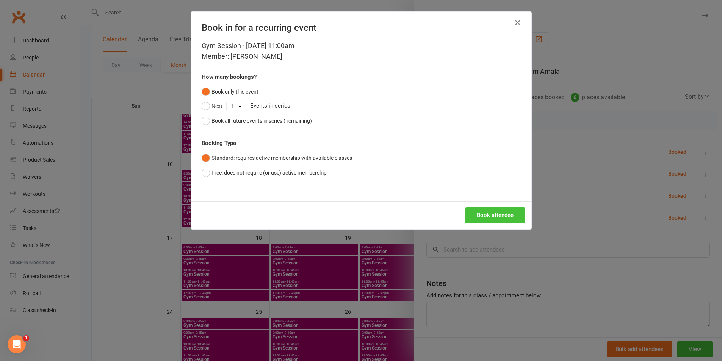  What do you see at coordinates (277, 158) in the screenshot?
I see `button: Standard: requires active membership with available classes` at bounding box center [277, 158].